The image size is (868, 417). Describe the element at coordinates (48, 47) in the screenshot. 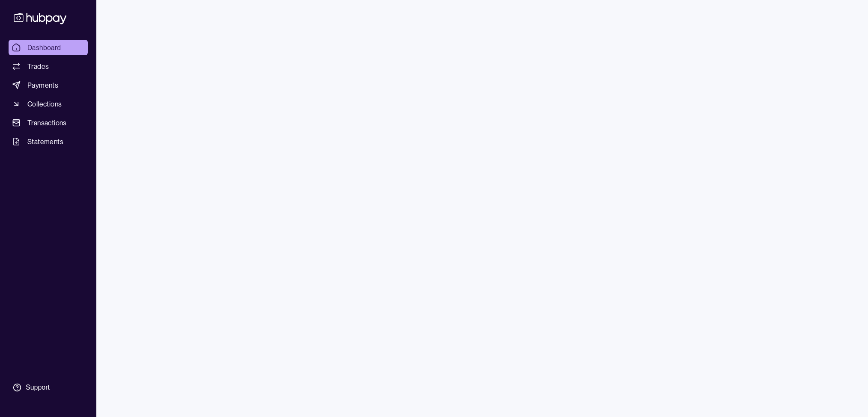

I see `a: Dashboard` at that location.